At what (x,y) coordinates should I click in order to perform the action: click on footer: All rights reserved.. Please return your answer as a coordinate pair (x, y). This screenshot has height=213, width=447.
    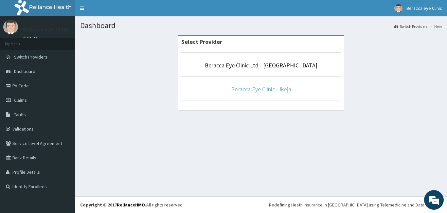
    Looking at the image, I should click on (261, 205).